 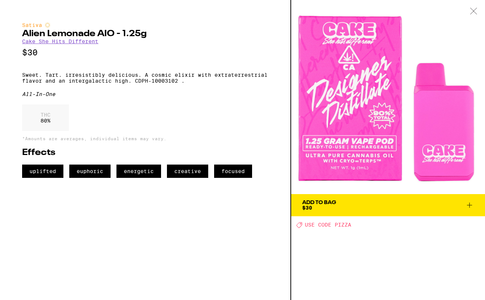 What do you see at coordinates (233, 171) in the screenshot?
I see `span: focused` at bounding box center [233, 171].